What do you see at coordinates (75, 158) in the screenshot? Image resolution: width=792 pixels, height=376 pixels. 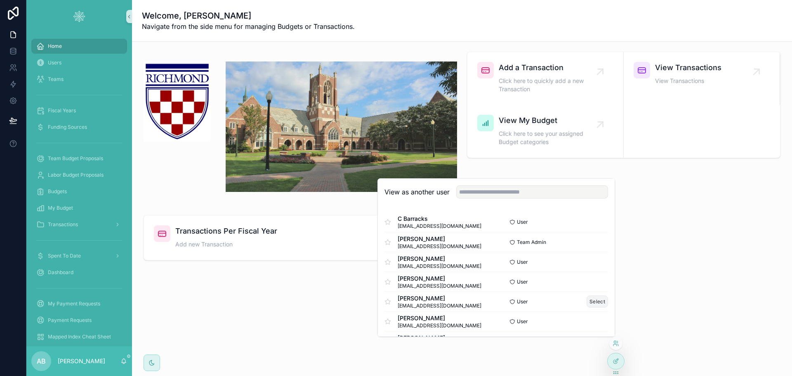 I see `span: Team Budget Proposals` at bounding box center [75, 158].